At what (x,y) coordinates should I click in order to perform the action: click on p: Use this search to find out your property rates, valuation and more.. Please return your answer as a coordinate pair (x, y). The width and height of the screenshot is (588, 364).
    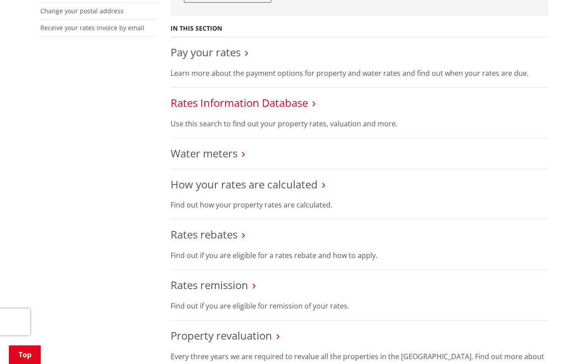
    Looking at the image, I should click on (360, 124).